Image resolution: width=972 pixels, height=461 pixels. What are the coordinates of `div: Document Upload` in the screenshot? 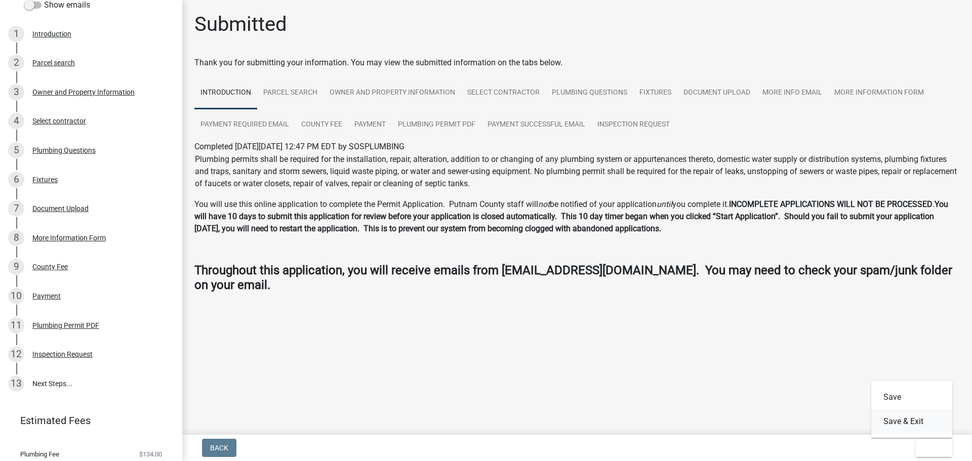 It's located at (60, 208).